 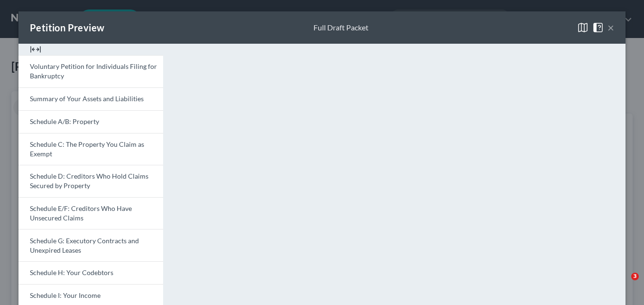 What do you see at coordinates (91, 273) in the screenshot?
I see `a: Schedule H: Your Codebtors` at bounding box center [91, 273].